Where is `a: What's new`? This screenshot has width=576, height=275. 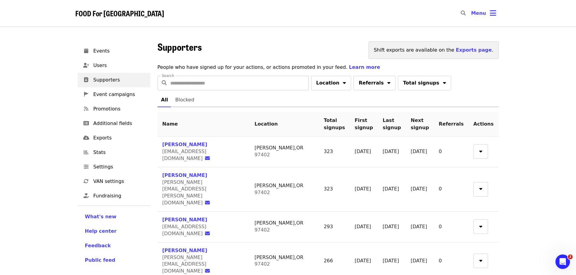 a: What's new is located at coordinates (114, 217).